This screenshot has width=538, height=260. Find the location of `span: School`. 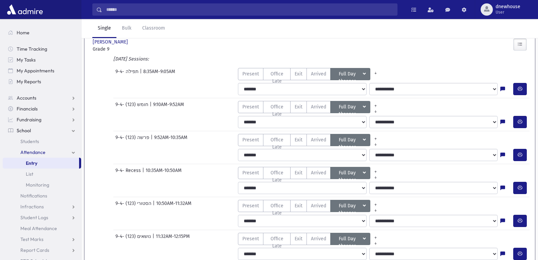

span: School is located at coordinates (24, 130).